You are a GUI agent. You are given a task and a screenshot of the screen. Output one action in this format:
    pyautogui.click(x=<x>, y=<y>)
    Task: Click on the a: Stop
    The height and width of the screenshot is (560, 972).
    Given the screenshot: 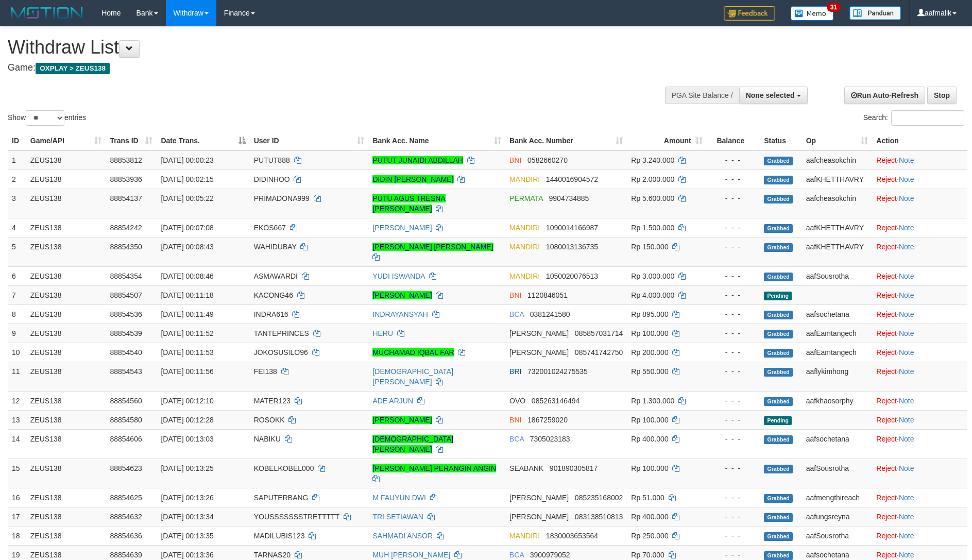 What is the action you would take?
    pyautogui.click(x=942, y=95)
    